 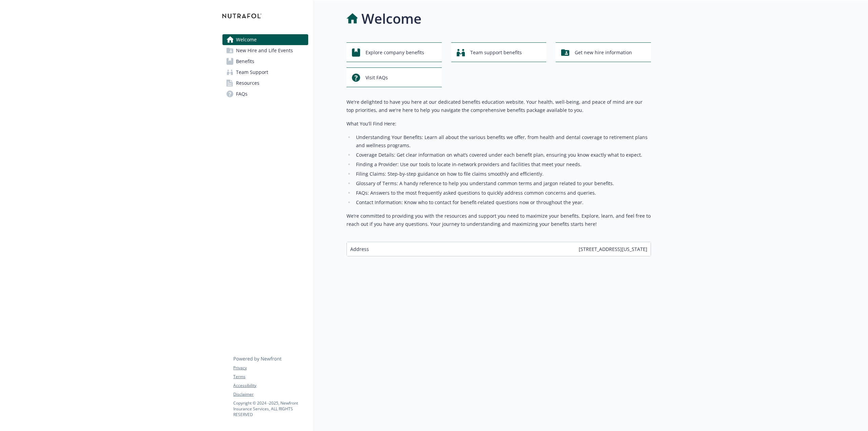 What do you see at coordinates (265, 50) in the screenshot?
I see `a: New Hire and Life Events` at bounding box center [265, 50].